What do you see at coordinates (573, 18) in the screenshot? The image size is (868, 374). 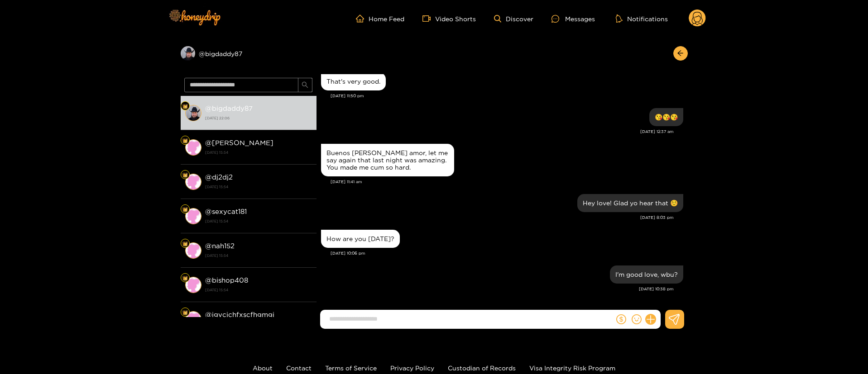 I see `div: Messages` at bounding box center [573, 18].